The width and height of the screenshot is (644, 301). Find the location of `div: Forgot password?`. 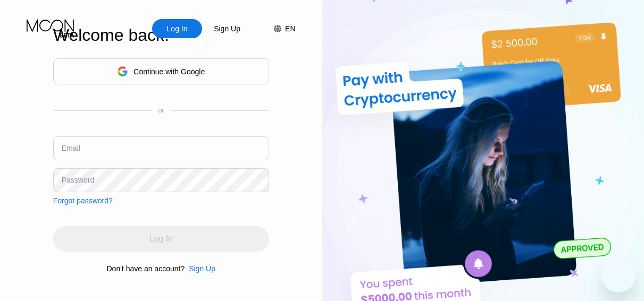

div: Forgot password? is located at coordinates (83, 201).